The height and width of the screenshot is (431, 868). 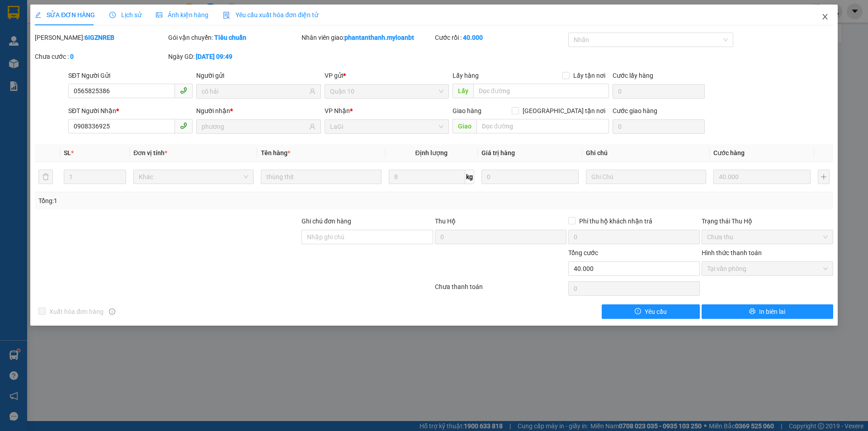 What do you see at coordinates (767, 221) in the screenshot?
I see `div: Trạng thái Thu Hộ` at bounding box center [767, 221].